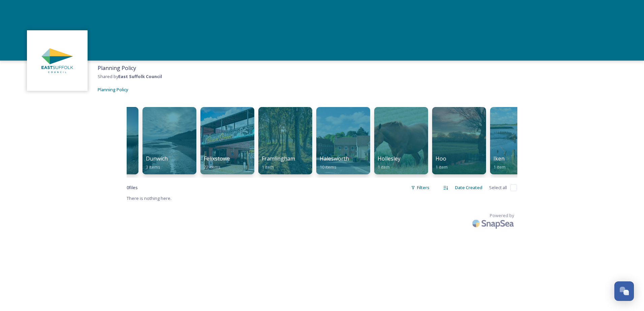  Describe the element at coordinates (217, 158) in the screenshot. I see `span: Felixstowe` at that location.